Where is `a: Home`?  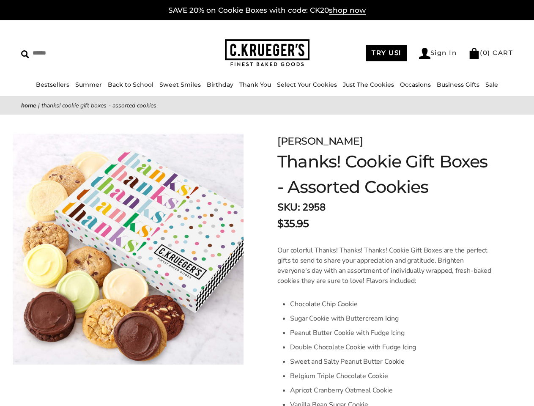 a: Home is located at coordinates (29, 105).